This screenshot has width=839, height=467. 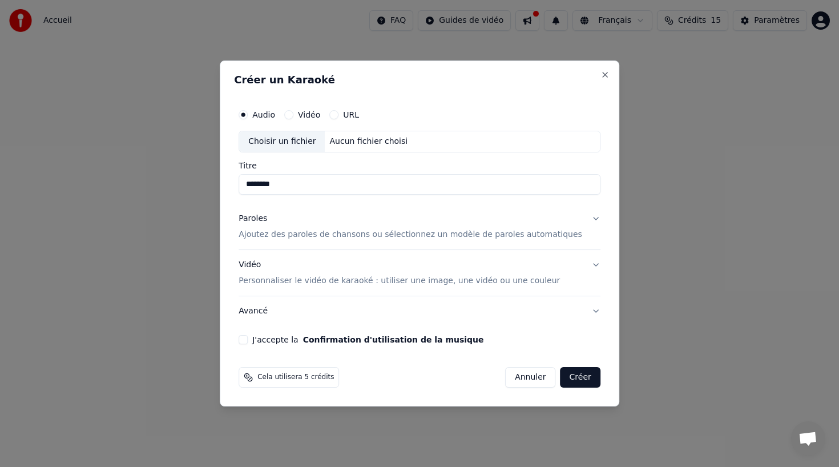 What do you see at coordinates (296, 377) in the screenshot?
I see `span: Cela utilisera 5 crédits` at bounding box center [296, 377].